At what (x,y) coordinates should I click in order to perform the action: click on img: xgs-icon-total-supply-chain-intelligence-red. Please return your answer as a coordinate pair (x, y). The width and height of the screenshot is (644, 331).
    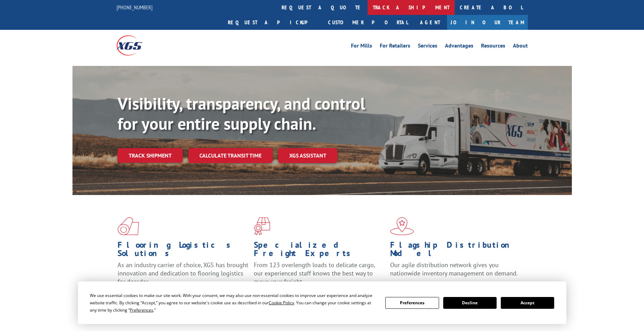
    Looking at the image, I should click on (128, 226).